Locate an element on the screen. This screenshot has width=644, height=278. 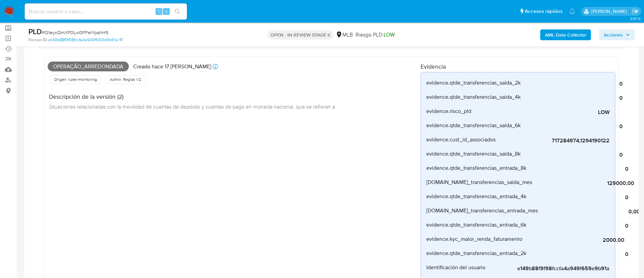
button: Acciones is located at coordinates (616, 34).